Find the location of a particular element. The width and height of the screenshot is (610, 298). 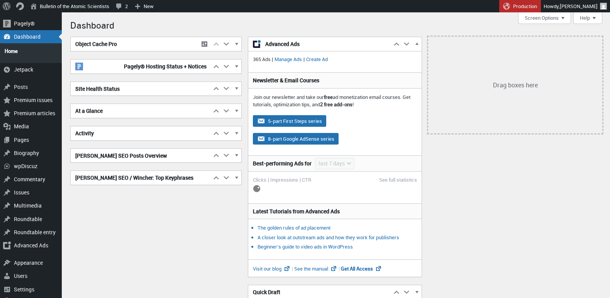

h2: Pagely® Hosting Status + Notices is located at coordinates (141, 66).